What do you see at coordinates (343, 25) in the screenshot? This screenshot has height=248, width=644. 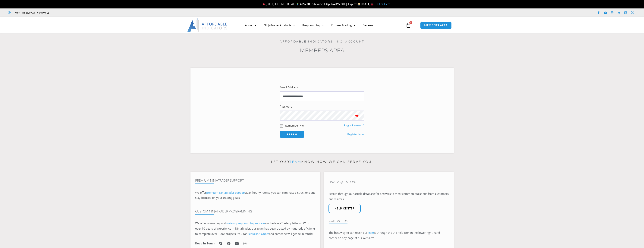 I see `a: Futures Trading` at bounding box center [343, 25].